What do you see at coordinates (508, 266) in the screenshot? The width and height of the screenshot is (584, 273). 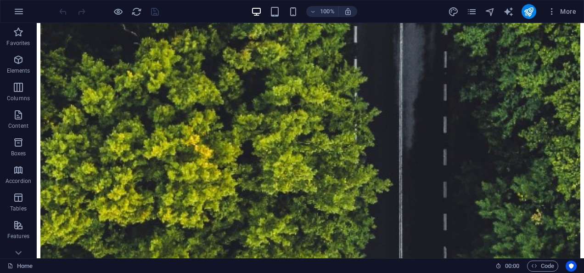 I see `h6: Session time` at bounding box center [508, 266].